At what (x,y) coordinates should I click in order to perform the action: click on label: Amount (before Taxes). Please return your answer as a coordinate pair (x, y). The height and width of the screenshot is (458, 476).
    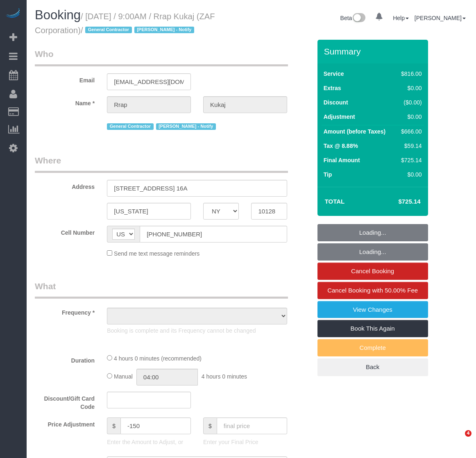
    Looking at the image, I should click on (354, 132).